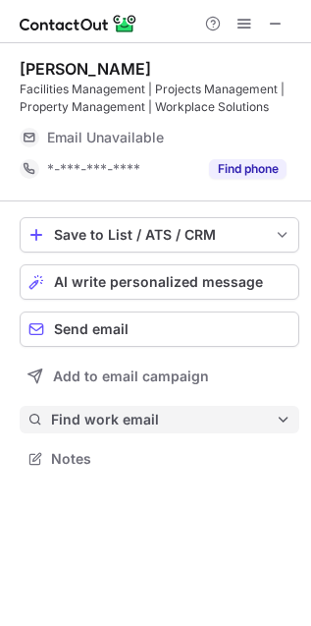 Image resolution: width=311 pixels, height=626 pixels. What do you see at coordinates (105, 138) in the screenshot?
I see `span: Email Unavailable` at bounding box center [105, 138].